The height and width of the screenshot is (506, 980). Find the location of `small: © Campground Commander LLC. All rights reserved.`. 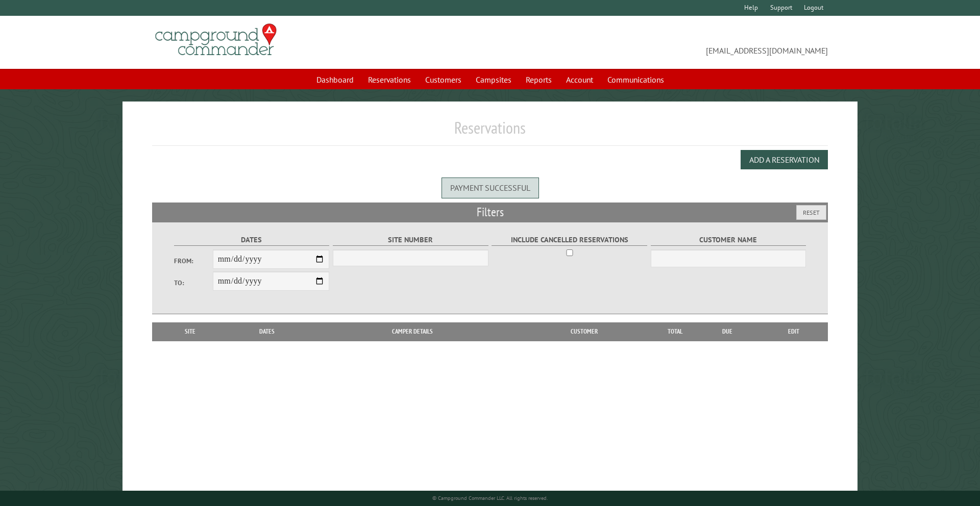

small: © Campground Commander LLC. All rights reserved. is located at coordinates (490, 498).